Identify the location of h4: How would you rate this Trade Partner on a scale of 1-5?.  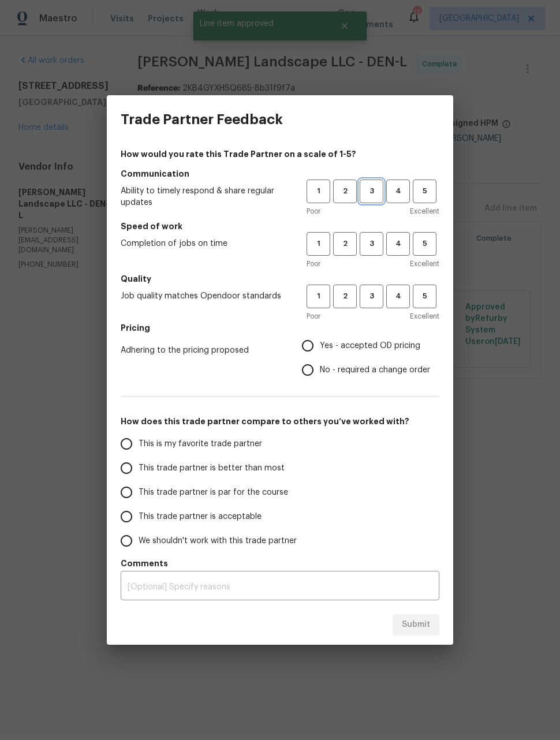
(280, 154).